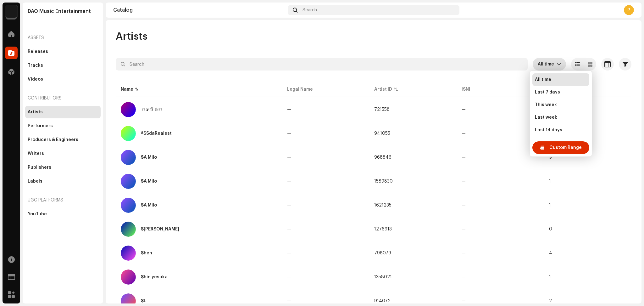  What do you see at coordinates (36, 154) in the screenshot?
I see `div: Writers` at bounding box center [36, 154].